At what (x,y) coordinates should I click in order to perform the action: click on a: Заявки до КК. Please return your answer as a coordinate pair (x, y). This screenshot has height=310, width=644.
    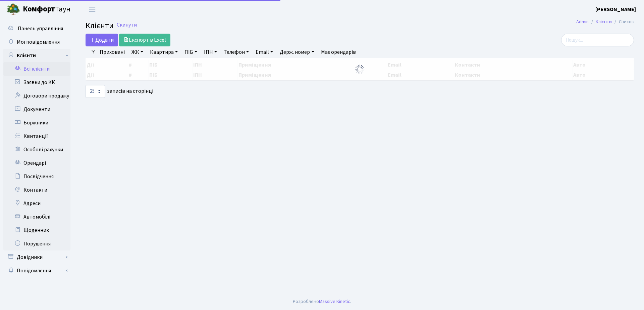
    Looking at the image, I should click on (37, 82).